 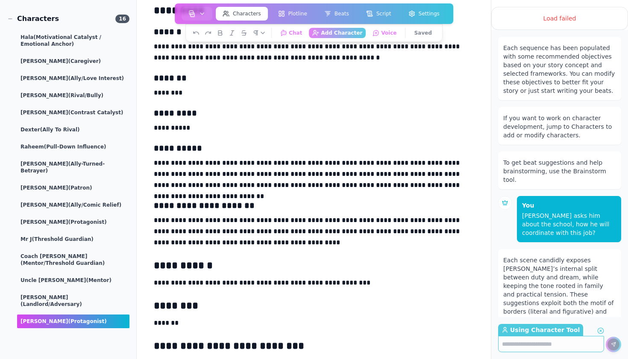 I want to click on a: Script, so click(x=379, y=14).